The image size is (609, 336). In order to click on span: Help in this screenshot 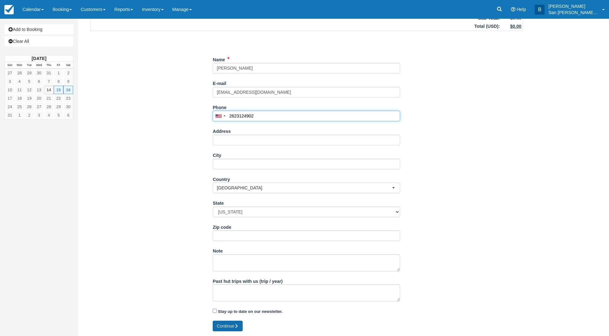, I will do `click(522, 9)`.